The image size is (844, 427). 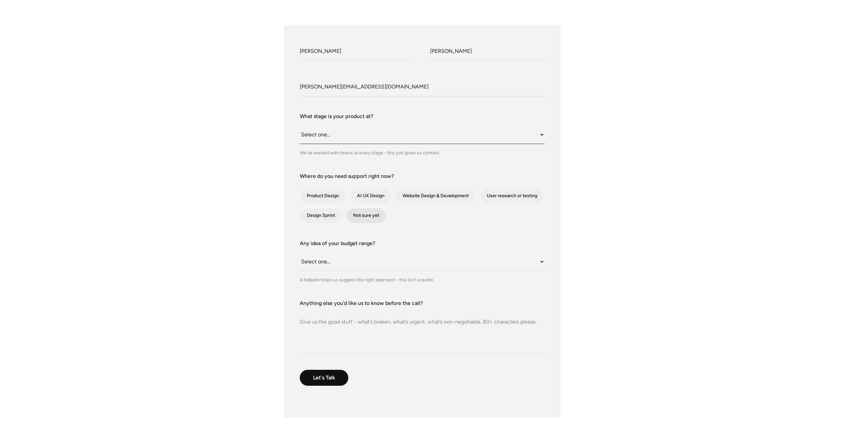 I want to click on form: contact-form, so click(x=422, y=222).